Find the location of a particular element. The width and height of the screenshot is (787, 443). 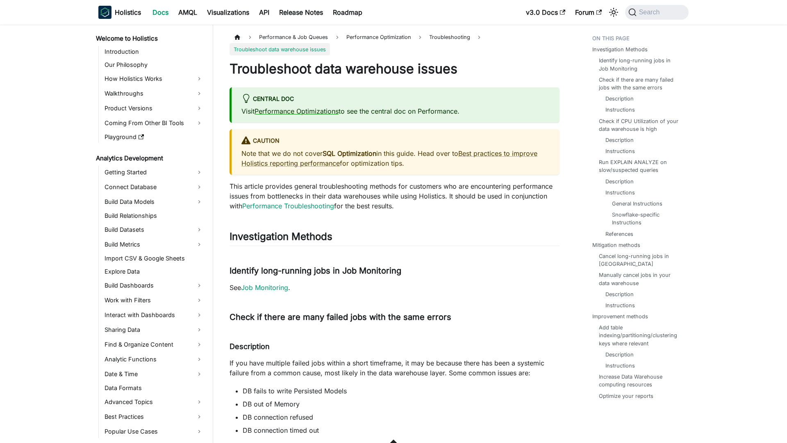

a: Build Relationships is located at coordinates (154, 216).